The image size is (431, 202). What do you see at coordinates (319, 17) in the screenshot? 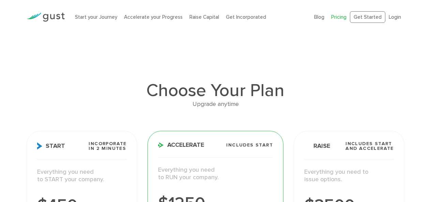
I see `a: Blog` at bounding box center [319, 17].